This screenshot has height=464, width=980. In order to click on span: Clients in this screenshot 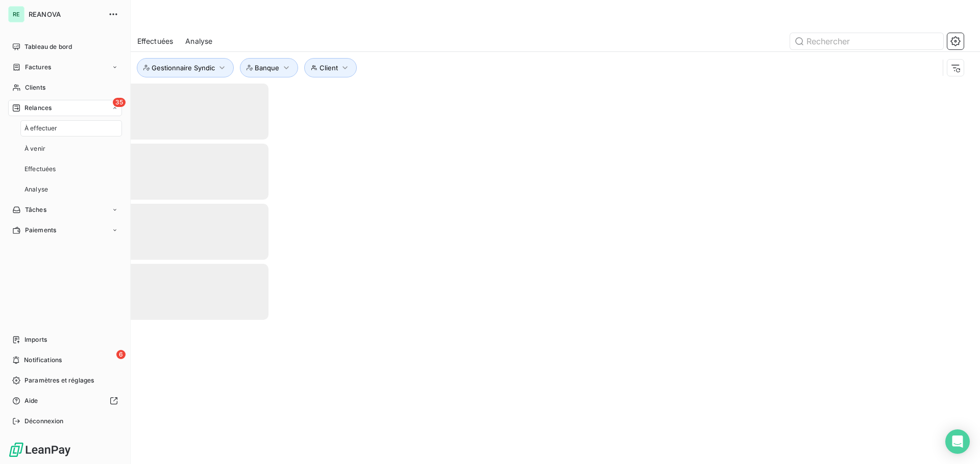, I will do `click(35, 88)`.